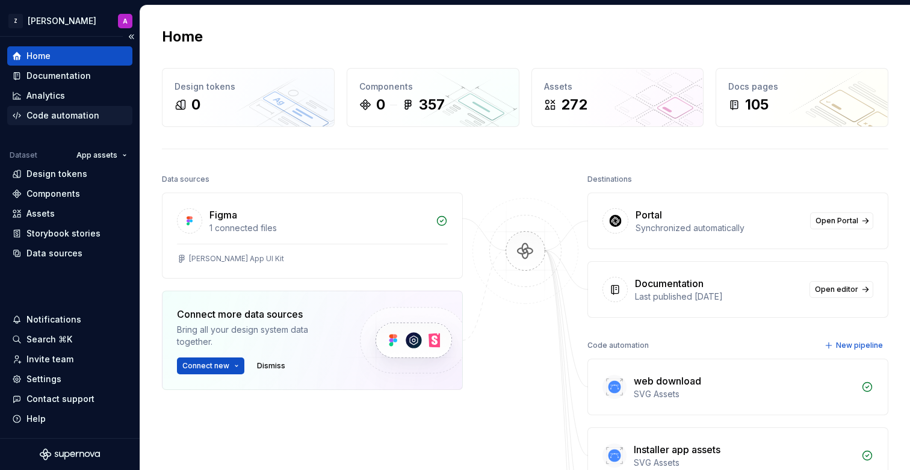 This screenshot has width=910, height=470. What do you see at coordinates (70, 454) in the screenshot?
I see `a: Supernova Logo` at bounding box center [70, 454].